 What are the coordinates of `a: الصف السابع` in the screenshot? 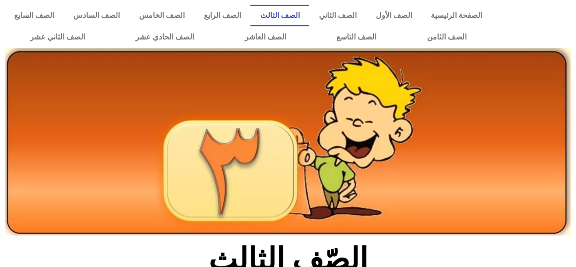 It's located at (34, 16).